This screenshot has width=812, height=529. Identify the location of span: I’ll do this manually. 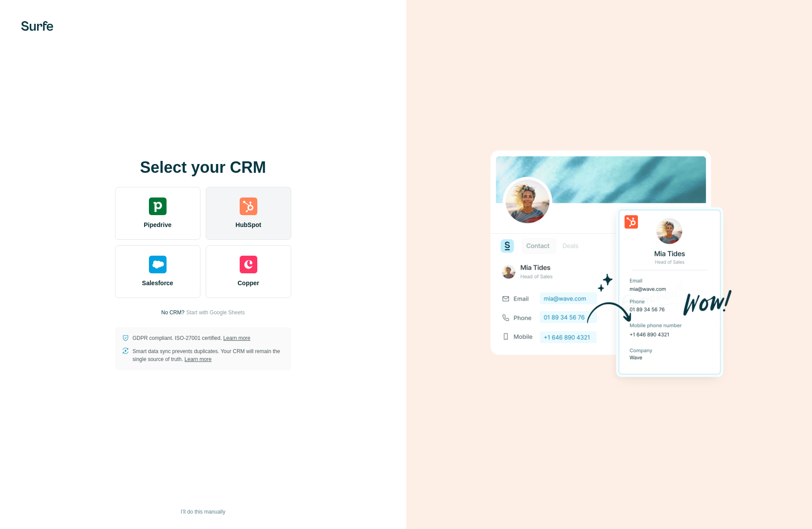
(202, 512).